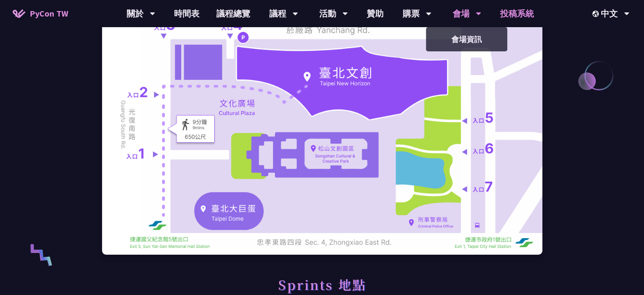  I want to click on a: PyCon TW, so click(40, 14).